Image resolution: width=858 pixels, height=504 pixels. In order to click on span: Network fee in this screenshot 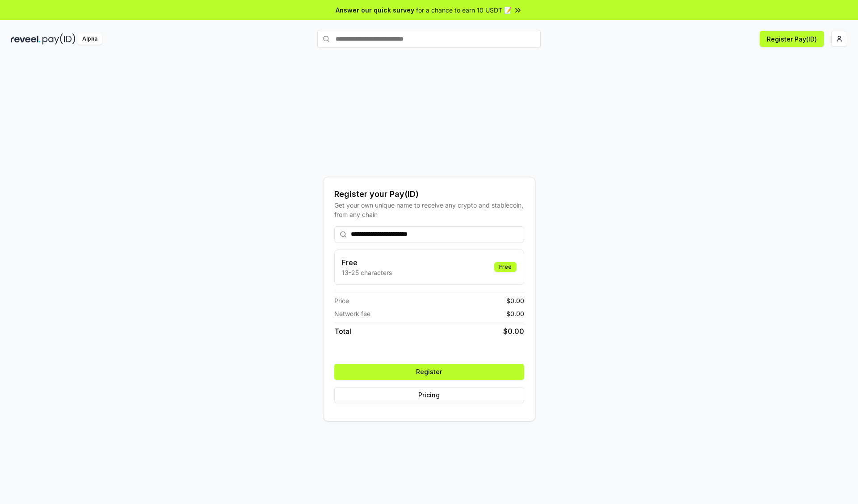, I will do `click(352, 314)`.